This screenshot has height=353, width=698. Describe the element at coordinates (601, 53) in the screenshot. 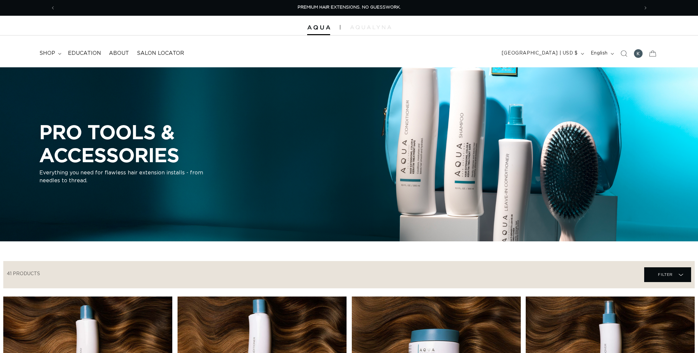

I see `button: English` at that location.